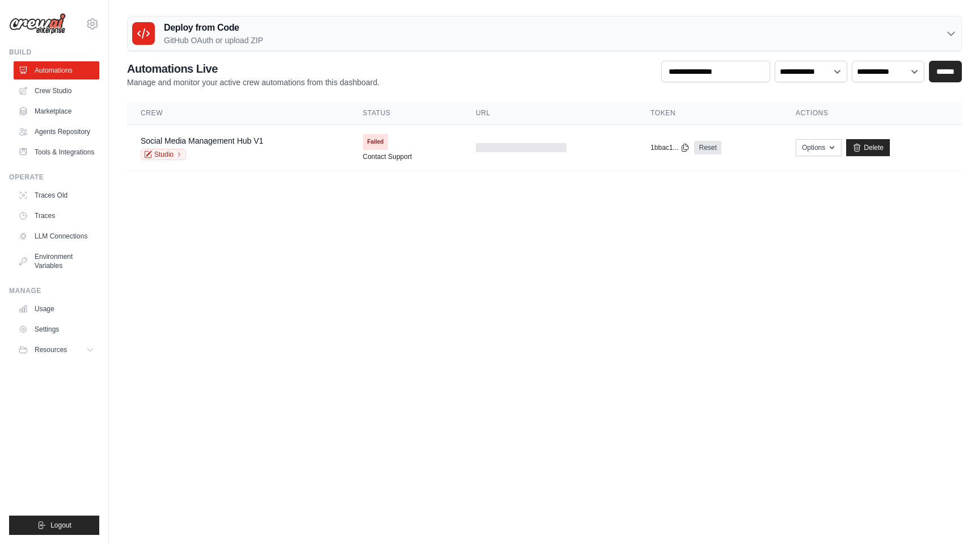 The image size is (980, 544). Describe the element at coordinates (669, 147) in the screenshot. I see `button: 1bbac1...` at that location.